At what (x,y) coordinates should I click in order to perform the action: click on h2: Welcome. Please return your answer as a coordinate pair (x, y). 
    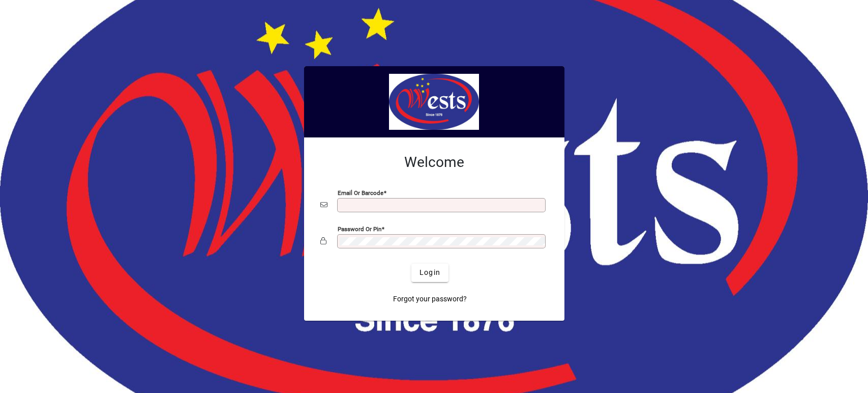
    Looking at the image, I should click on (434, 163).